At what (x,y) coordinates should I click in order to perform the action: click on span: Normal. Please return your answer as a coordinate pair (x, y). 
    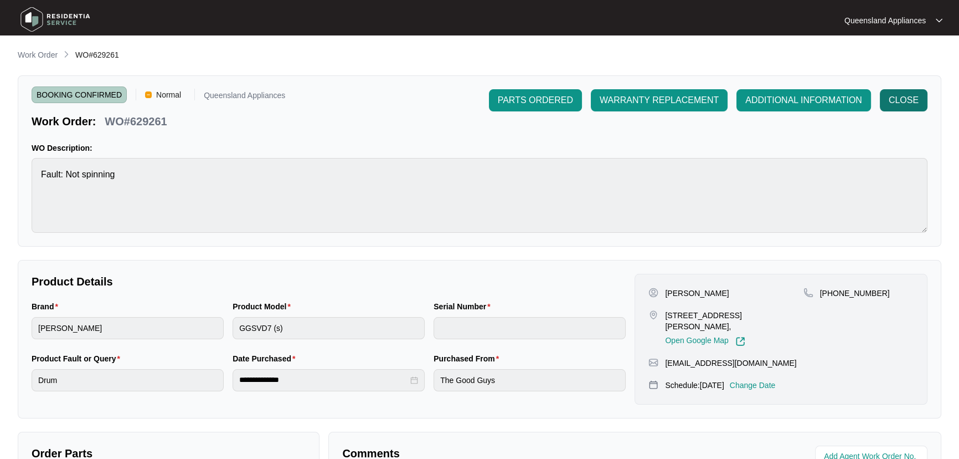
    Looking at the image, I should click on (168, 95).